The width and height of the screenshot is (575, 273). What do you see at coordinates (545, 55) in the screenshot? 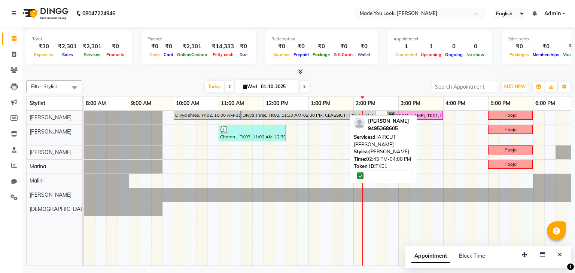
I see `span: Memberships` at bounding box center [545, 55].